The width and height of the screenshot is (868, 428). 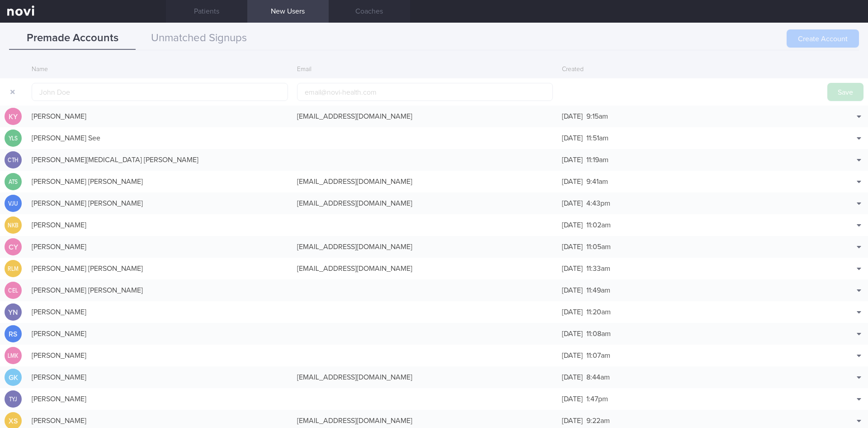 I want to click on div: CEL, so click(x=13, y=290).